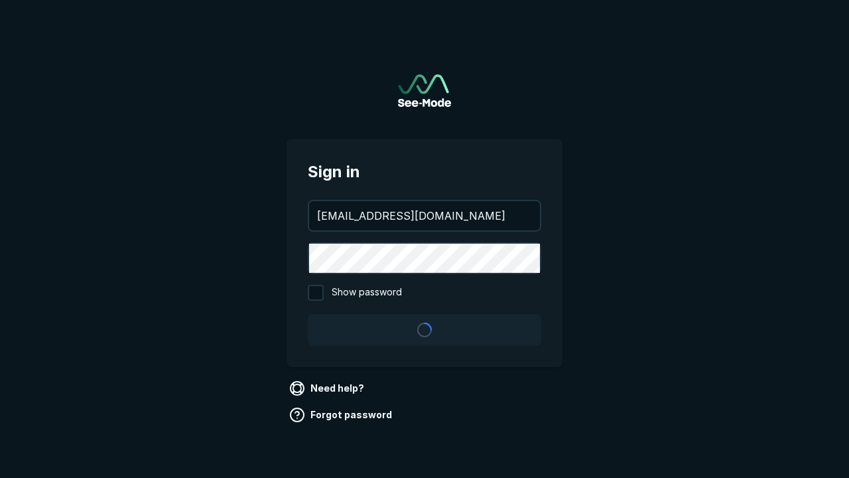  Describe the element at coordinates (425, 90) in the screenshot. I see `img: See-Mode Logo` at that location.